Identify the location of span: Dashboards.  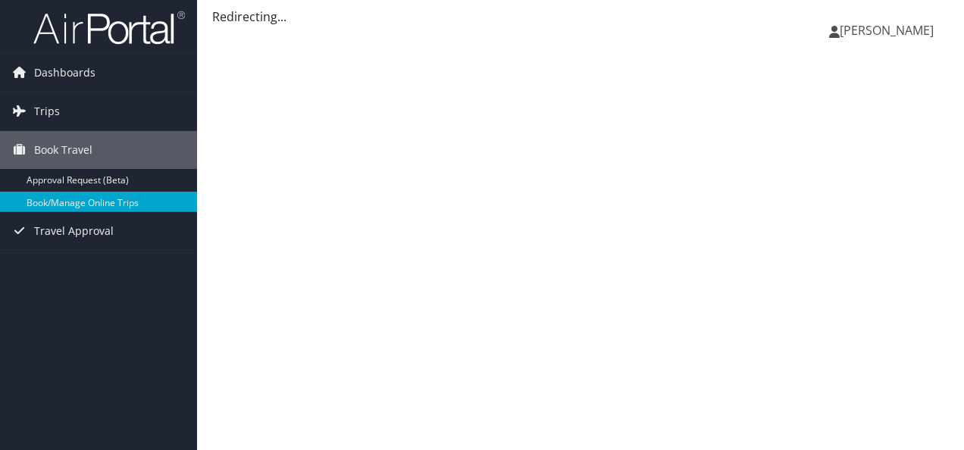
(64, 73).